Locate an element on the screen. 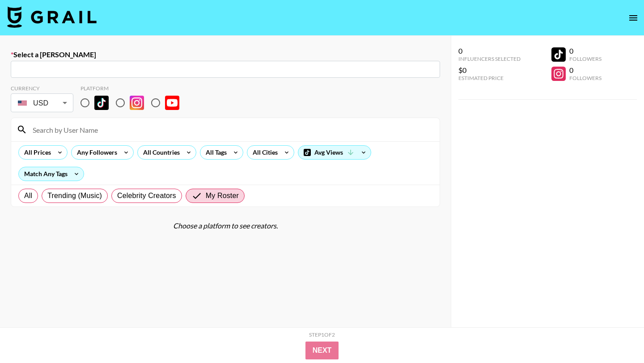  div: Match Any Tags is located at coordinates (51, 174).